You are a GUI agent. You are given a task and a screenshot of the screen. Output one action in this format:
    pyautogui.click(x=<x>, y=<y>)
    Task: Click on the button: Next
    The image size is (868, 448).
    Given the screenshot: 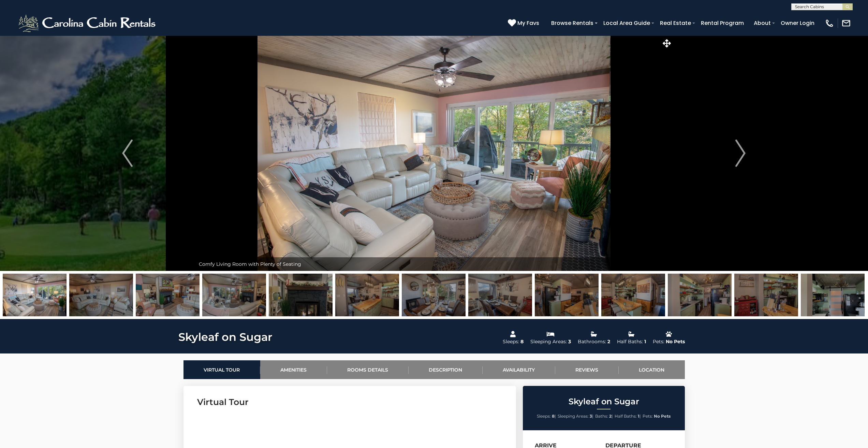 What is the action you would take?
    pyautogui.click(x=741, y=153)
    